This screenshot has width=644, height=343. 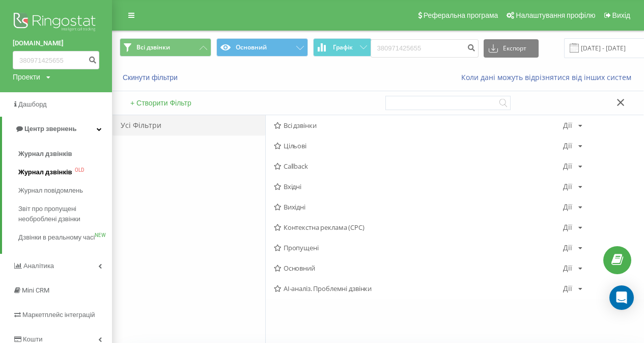 I want to click on div: Open Intercom Messenger, so click(x=621, y=297).